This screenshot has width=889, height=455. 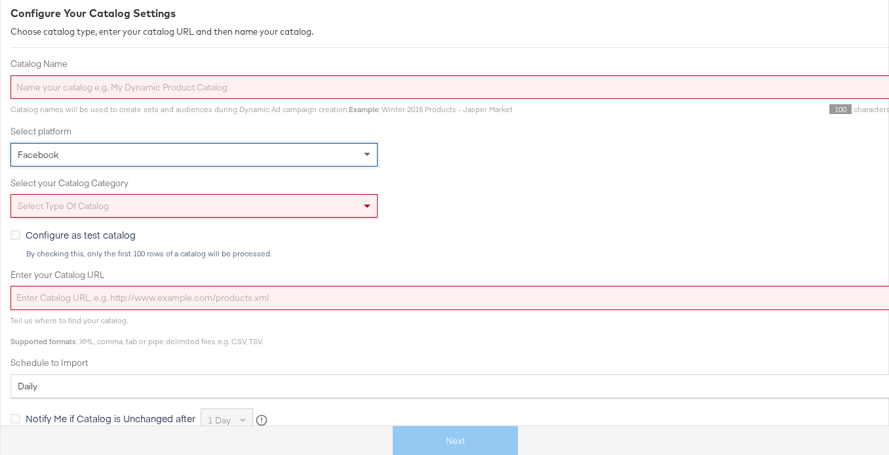 I want to click on span: Facebook, so click(x=38, y=155).